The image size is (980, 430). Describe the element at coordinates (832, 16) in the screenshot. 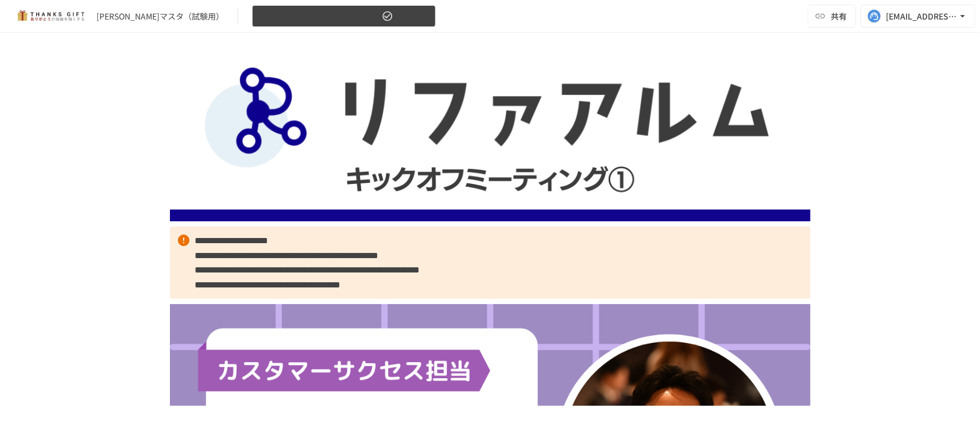

I see `button: 共有` at that location.